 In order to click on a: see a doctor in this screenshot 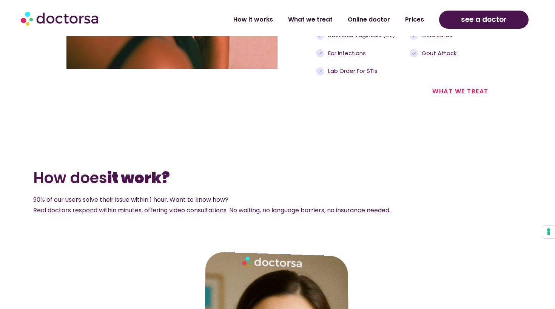, I will do `click(483, 20)`.